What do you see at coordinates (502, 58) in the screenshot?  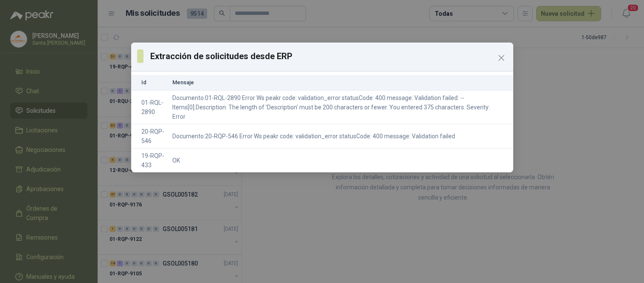 I see `button: Close` at bounding box center [502, 58].